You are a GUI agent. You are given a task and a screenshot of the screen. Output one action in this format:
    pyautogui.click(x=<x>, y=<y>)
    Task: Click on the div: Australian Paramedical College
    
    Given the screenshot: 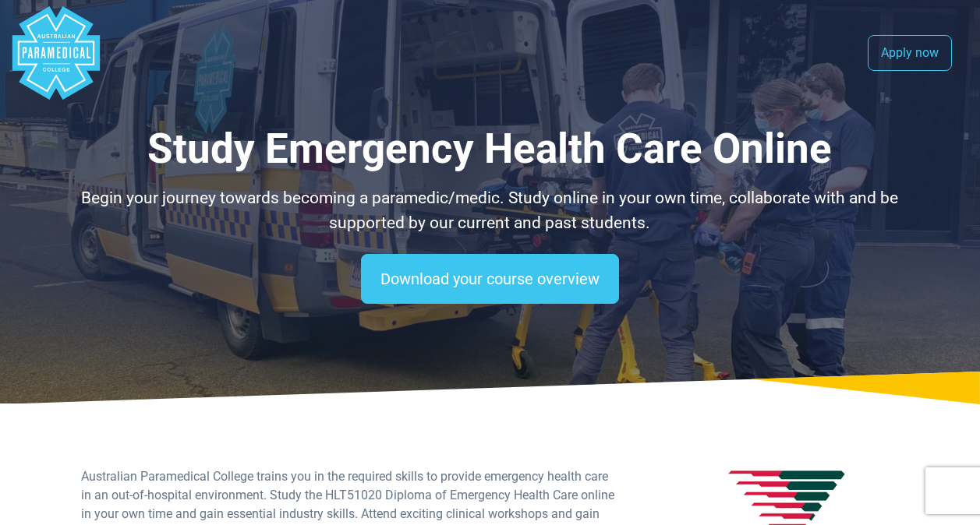 What is the action you would take?
    pyautogui.click(x=56, y=53)
    